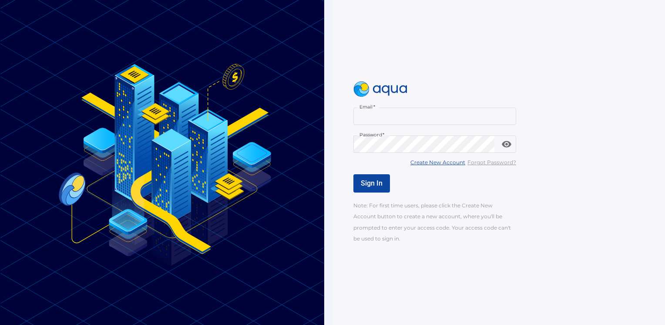 This screenshot has width=665, height=325. I want to click on u: Create New Account, so click(438, 162).